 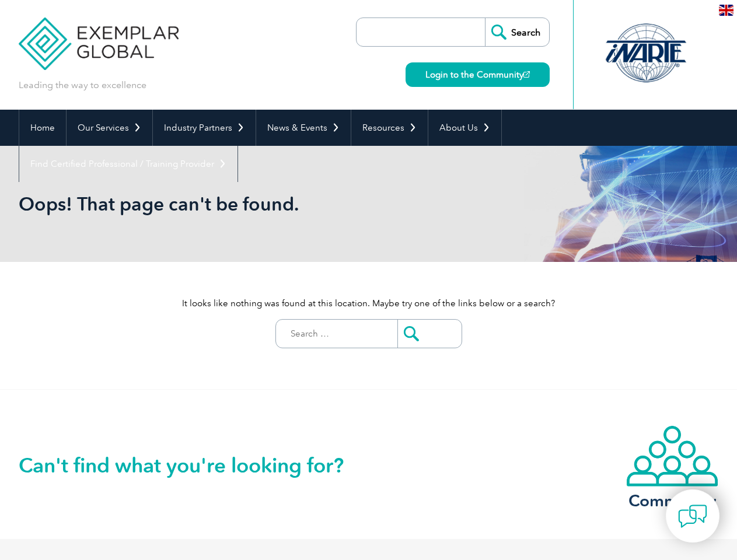 I want to click on p: It looks like nothing was found at this location. Maybe try one of the links below or a search?, so click(x=368, y=304).